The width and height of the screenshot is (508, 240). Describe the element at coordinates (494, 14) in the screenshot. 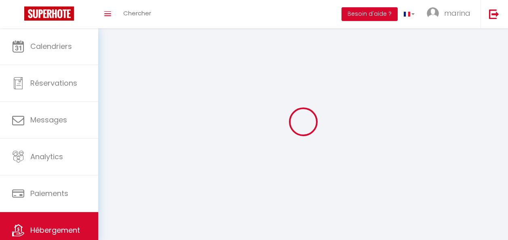

I see `img: logout` at that location.